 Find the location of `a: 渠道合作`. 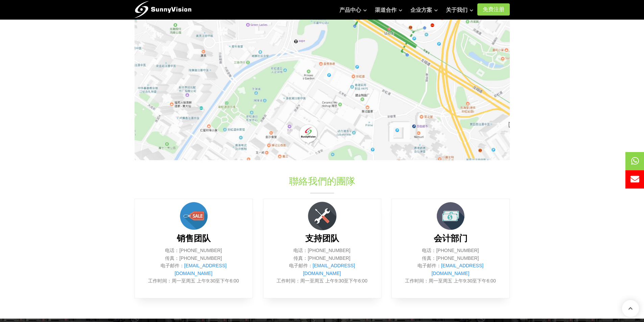

a: 渠道合作 is located at coordinates (388, 10).